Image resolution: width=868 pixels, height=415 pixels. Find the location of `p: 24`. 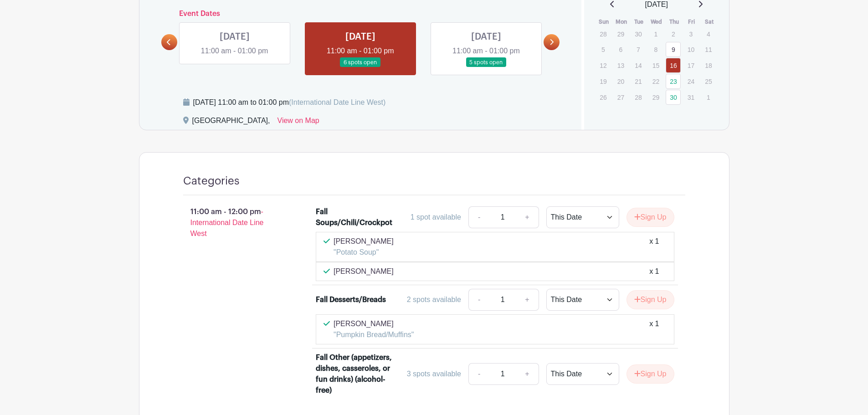

p: 24 is located at coordinates (691, 81).